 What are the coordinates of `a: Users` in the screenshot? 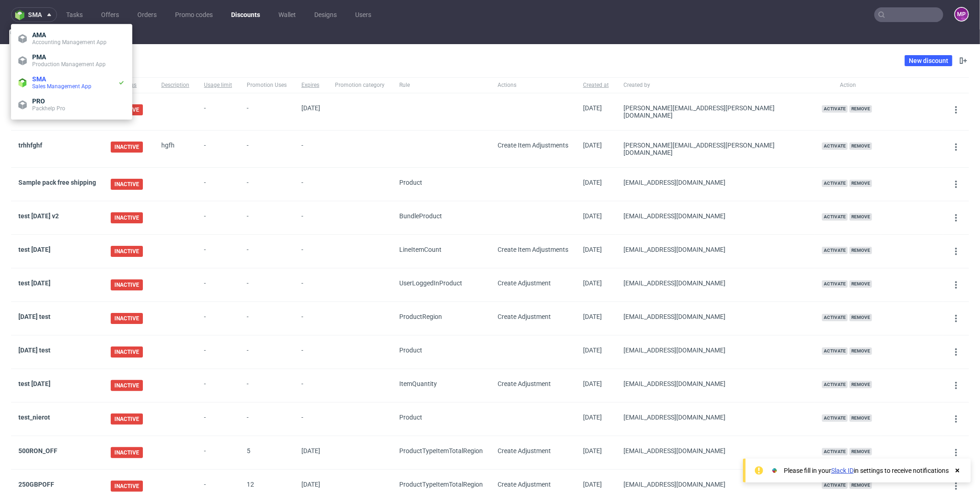 It's located at (363, 14).